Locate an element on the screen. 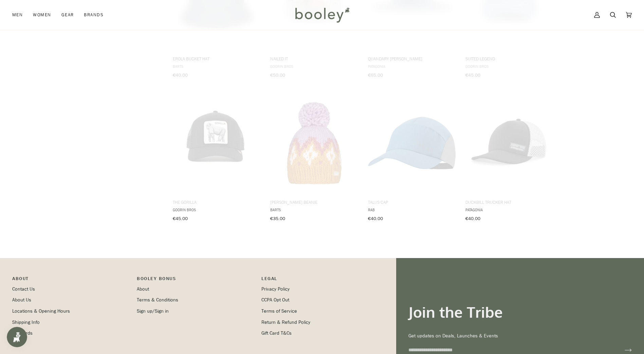  h3: Join the Tribe is located at coordinates (520, 312).